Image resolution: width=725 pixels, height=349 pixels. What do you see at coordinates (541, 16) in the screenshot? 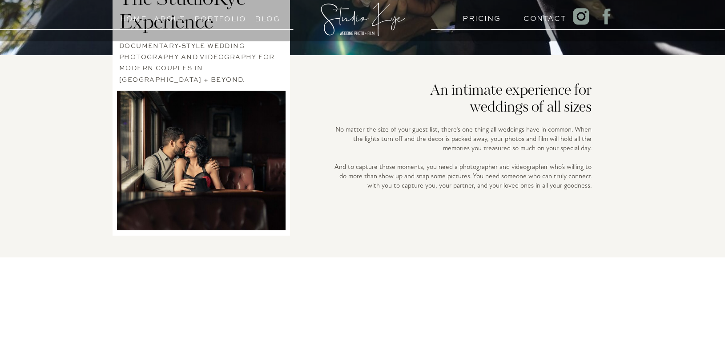
I see `a: Contact` at bounding box center [541, 16].